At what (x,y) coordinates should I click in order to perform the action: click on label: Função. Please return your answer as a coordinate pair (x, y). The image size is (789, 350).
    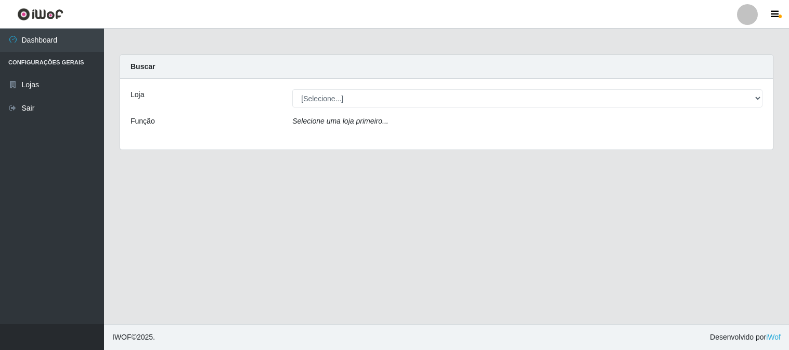
    Looking at the image, I should click on (142, 121).